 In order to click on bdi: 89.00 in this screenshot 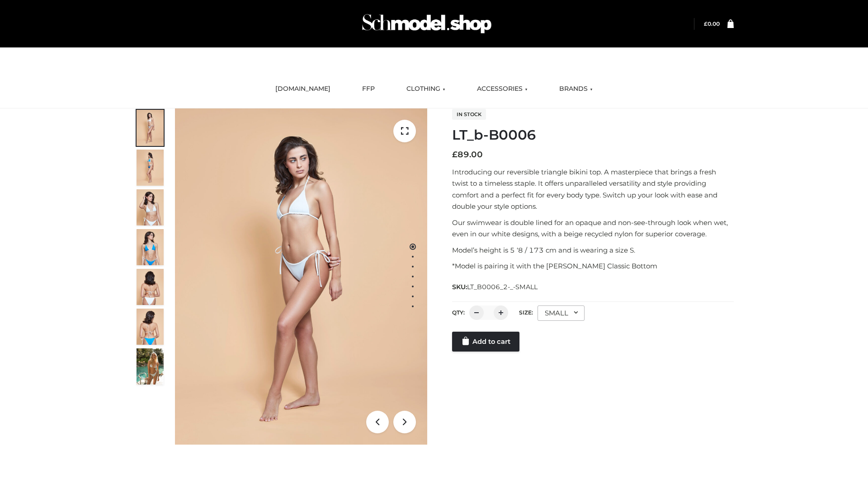, I will do `click(468, 154)`.